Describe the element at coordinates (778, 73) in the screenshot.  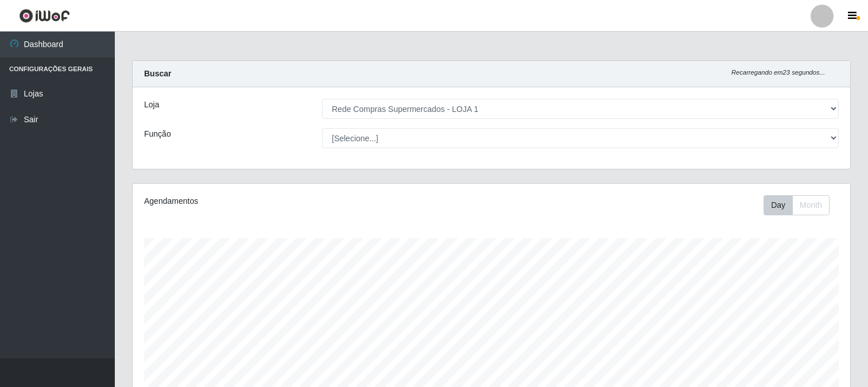
I see `i: Recarregando em 23 segundos...` at that location.